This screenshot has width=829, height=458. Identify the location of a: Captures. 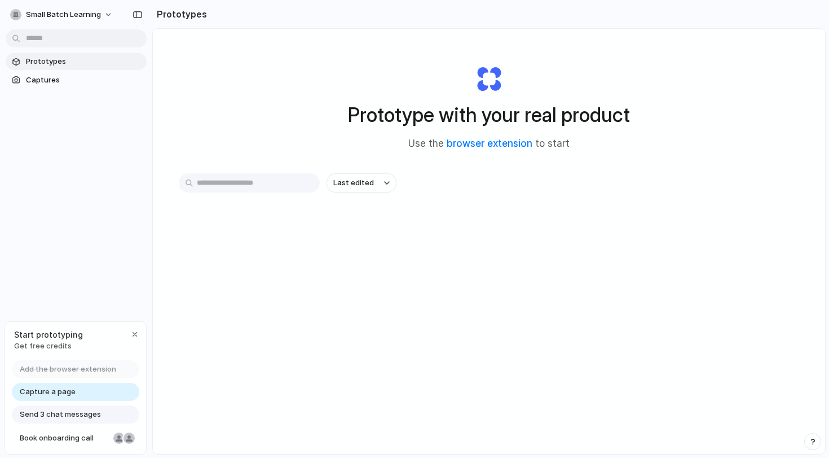
(76, 80).